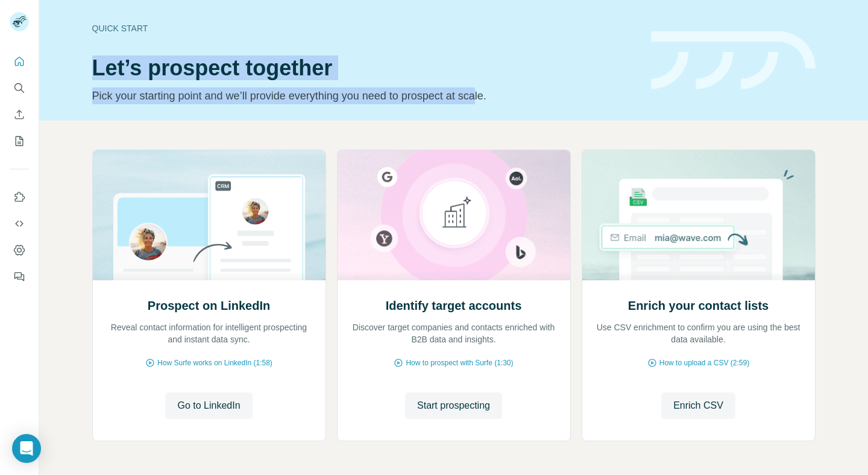 The width and height of the screenshot is (868, 475). What do you see at coordinates (453, 405) in the screenshot?
I see `button: Start prospecting` at bounding box center [453, 405].